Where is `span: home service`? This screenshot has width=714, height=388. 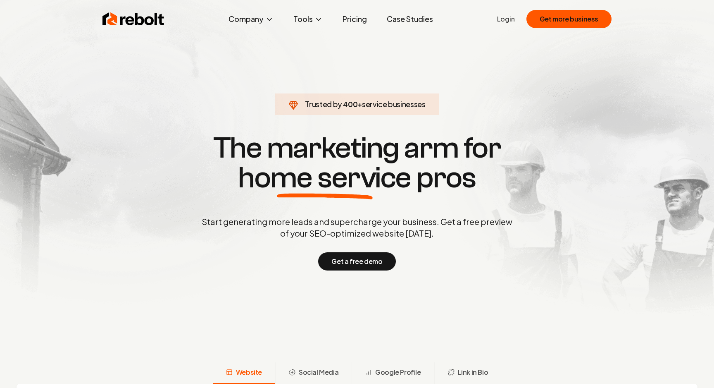 span: home service is located at coordinates (324, 178).